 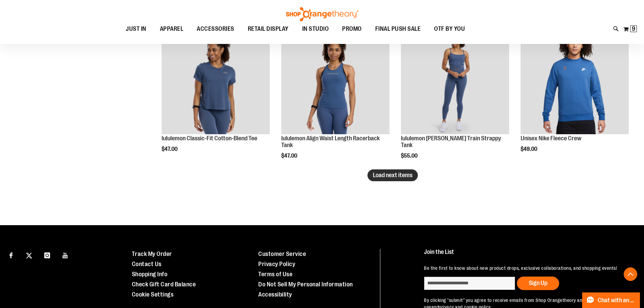 I want to click on span: Sign Up, so click(x=538, y=283).